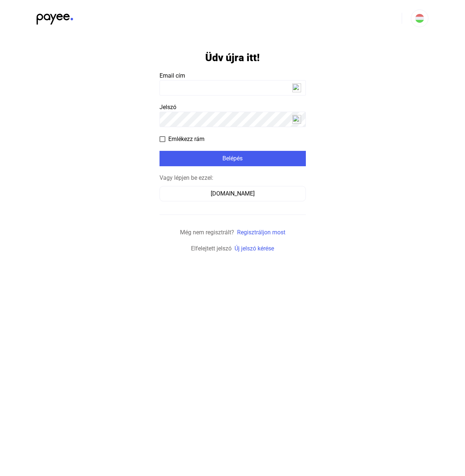  Describe the element at coordinates (233, 159) in the screenshot. I see `div: Belépés` at that location.